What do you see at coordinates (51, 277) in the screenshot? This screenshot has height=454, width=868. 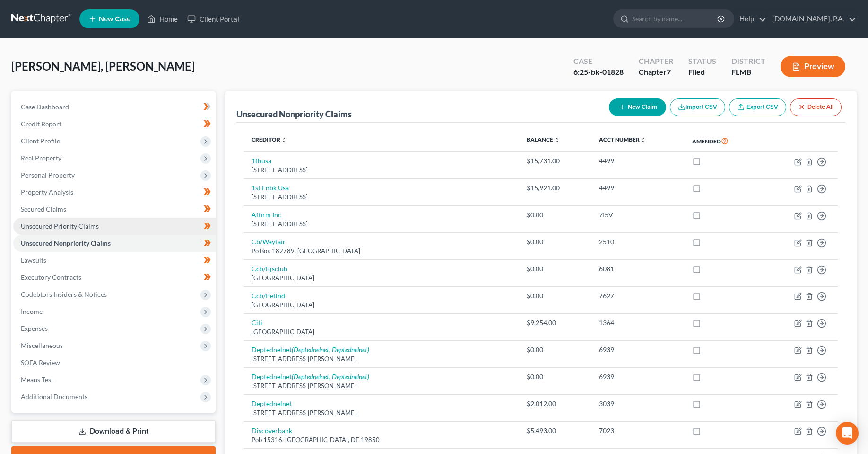 I see `span: Executory Contracts` at bounding box center [51, 277].